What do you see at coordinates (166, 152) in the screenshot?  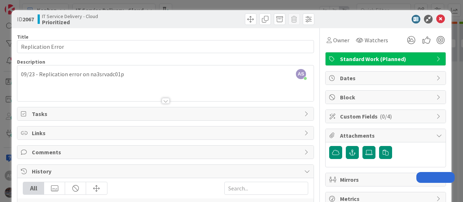 I see `span: Comments` at bounding box center [166, 152].